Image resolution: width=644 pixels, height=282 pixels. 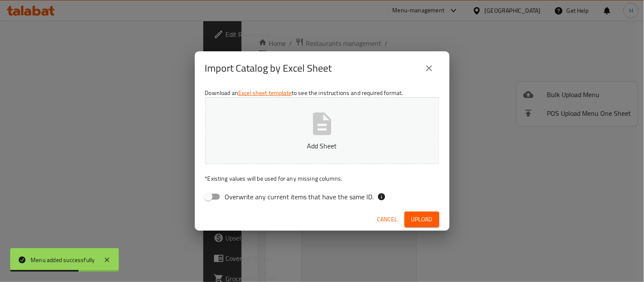 What do you see at coordinates (422, 220) in the screenshot?
I see `button: Upload` at bounding box center [422, 220].